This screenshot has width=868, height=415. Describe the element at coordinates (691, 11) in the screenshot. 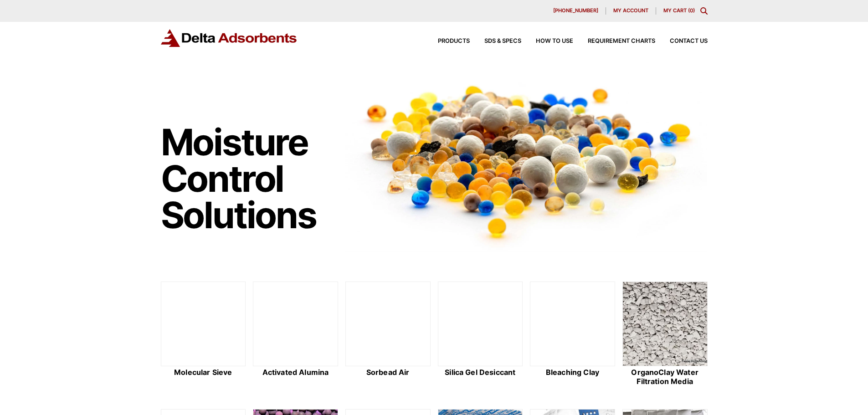

I see `span: 0` at that location.